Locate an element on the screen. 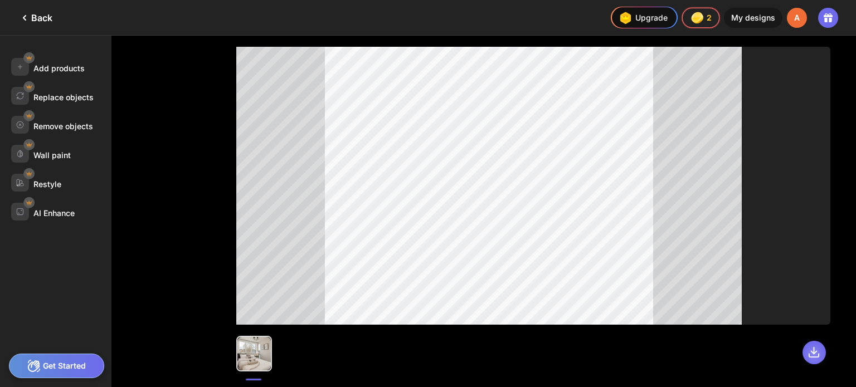 This screenshot has width=856, height=387. div: AI Enhance is located at coordinates (54, 213).